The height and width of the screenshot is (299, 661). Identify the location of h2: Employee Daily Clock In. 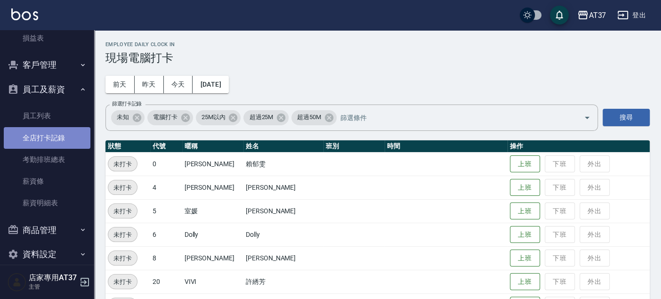
(378, 44).